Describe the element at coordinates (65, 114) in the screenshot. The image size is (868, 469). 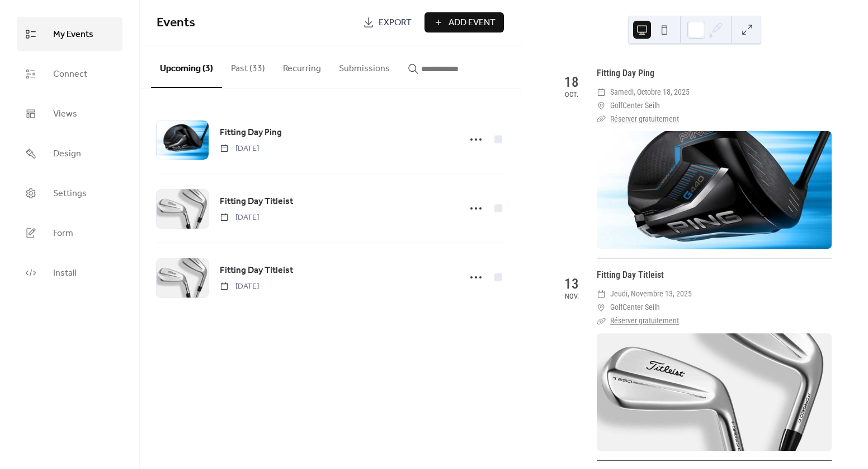
I see `span: Views` at that location.